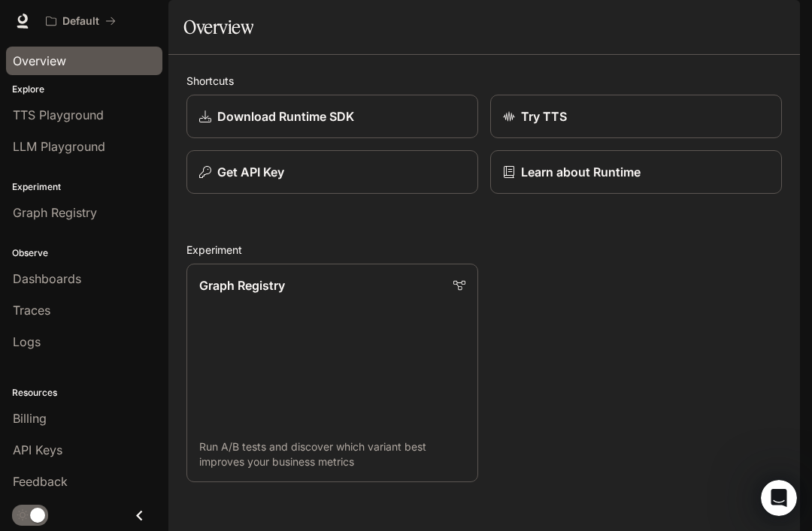 This screenshot has width=812, height=531. What do you see at coordinates (333, 172) in the screenshot?
I see `button: Get API Key` at bounding box center [333, 172].